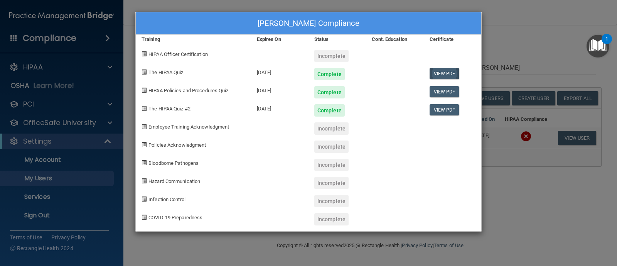 This screenshot has width=617, height=266. I want to click on span: Bloodborne Pathogens, so click(174, 163).